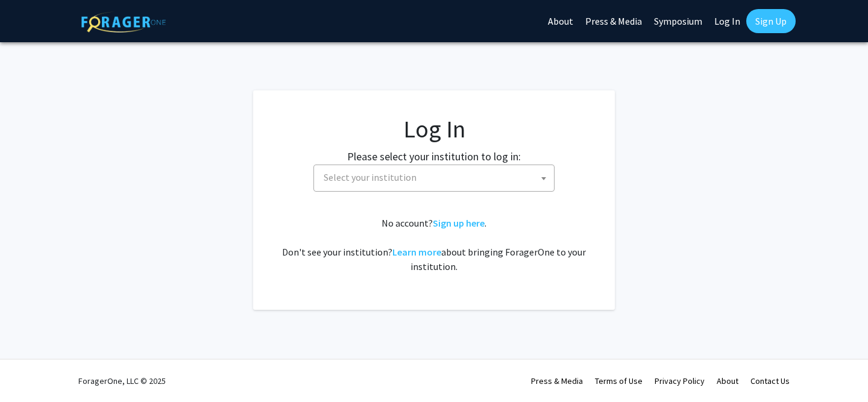  Describe the element at coordinates (434, 129) in the screenshot. I see `h1: Log In` at that location.